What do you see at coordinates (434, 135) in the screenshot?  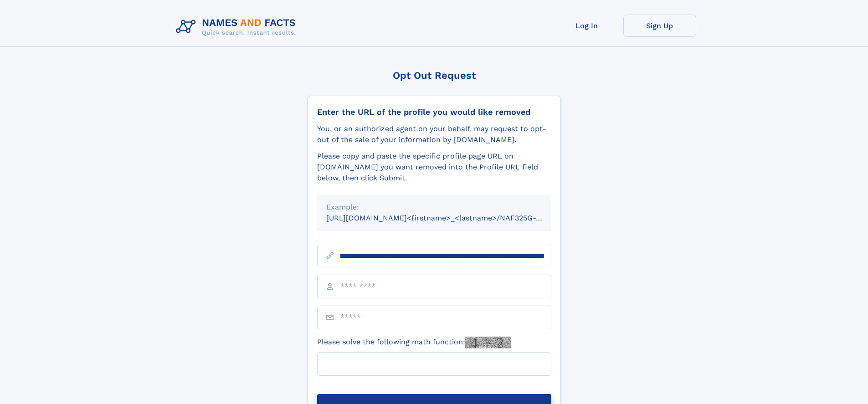 I see `div: You, or an authorized agent on your behalf, may request to opt-out of the sale of your informatio...` at bounding box center [434, 135].